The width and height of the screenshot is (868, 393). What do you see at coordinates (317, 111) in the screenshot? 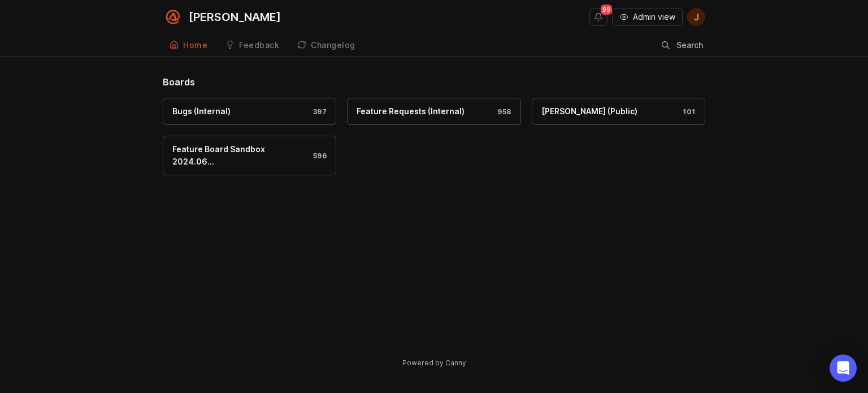
I see `div: 397` at bounding box center [317, 111].